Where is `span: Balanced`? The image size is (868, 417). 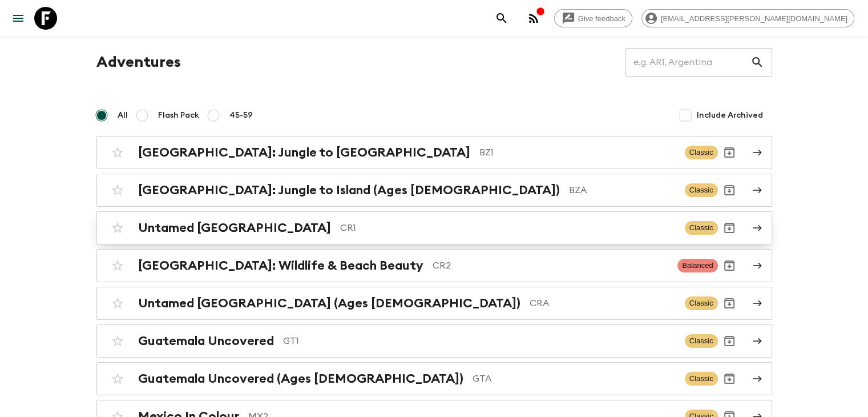
span: Balanced is located at coordinates (697, 265).